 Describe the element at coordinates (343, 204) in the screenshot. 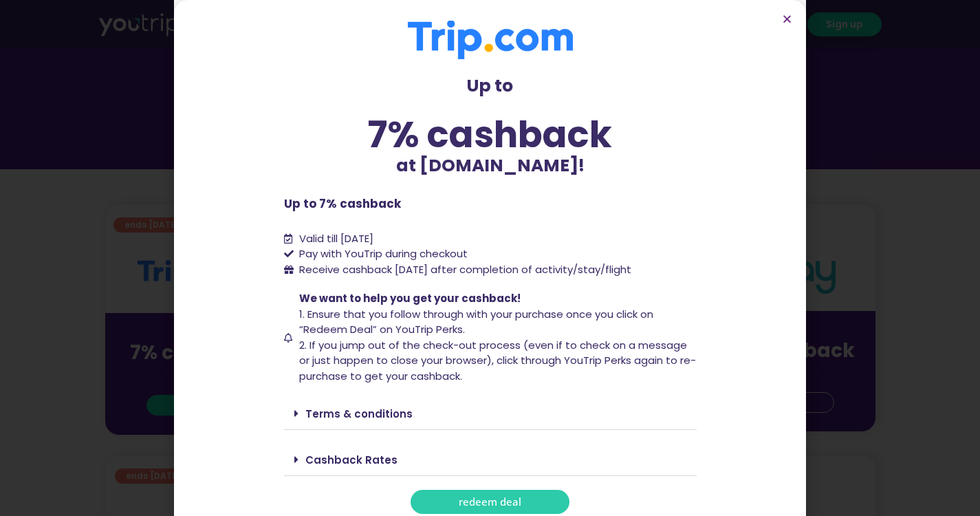

I see `b: Up to 7% cashback` at that location.